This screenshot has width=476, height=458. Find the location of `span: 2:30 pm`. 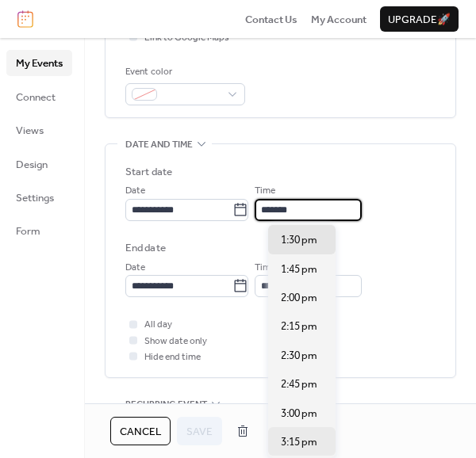

span: 2:30 pm is located at coordinates (299, 356).